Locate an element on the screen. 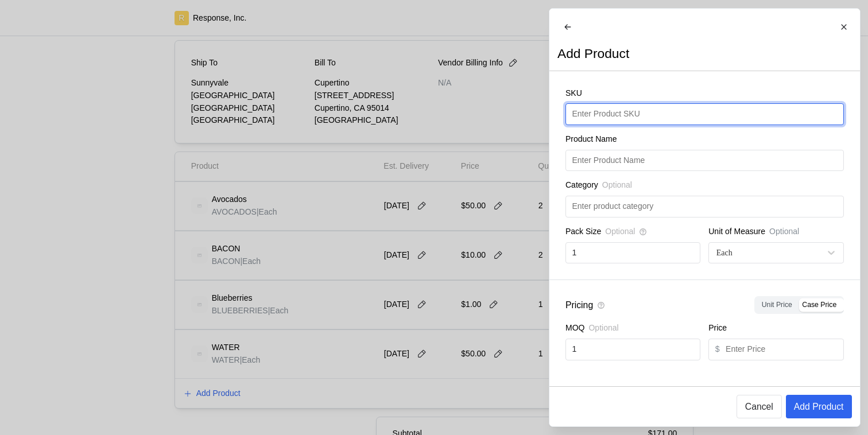 This screenshot has height=435, width=868. div: Category is located at coordinates (704, 188).